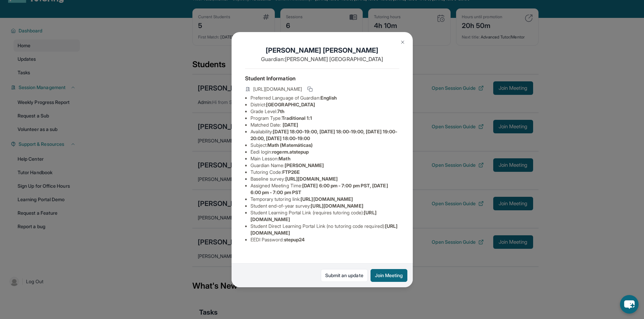 The height and width of the screenshot is (319, 644). What do you see at coordinates (325, 125) in the screenshot?
I see `li: Matched Date:` at bounding box center [325, 125].